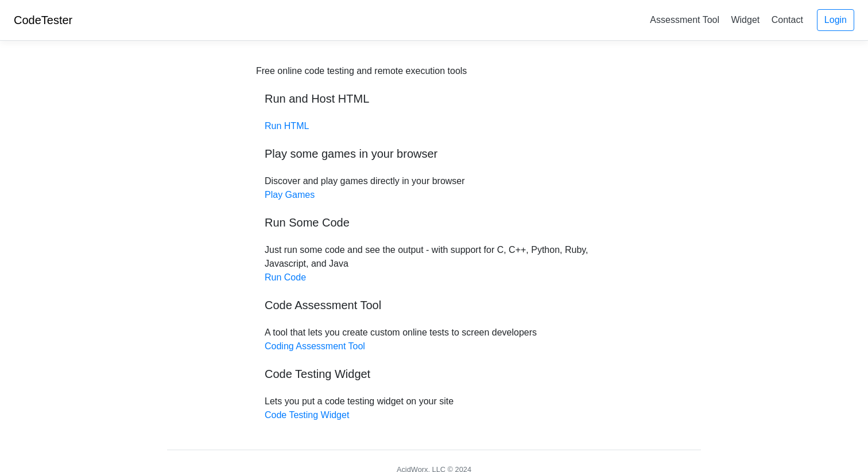 The image size is (868, 472). I want to click on h5: Run and Host HTML, so click(434, 99).